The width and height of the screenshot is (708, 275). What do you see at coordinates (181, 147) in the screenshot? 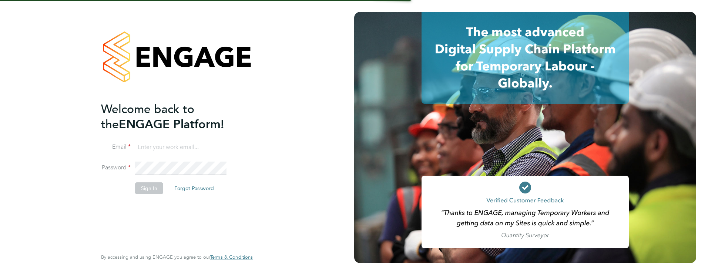
I see `input: Enter your work email...` at bounding box center [181, 147].